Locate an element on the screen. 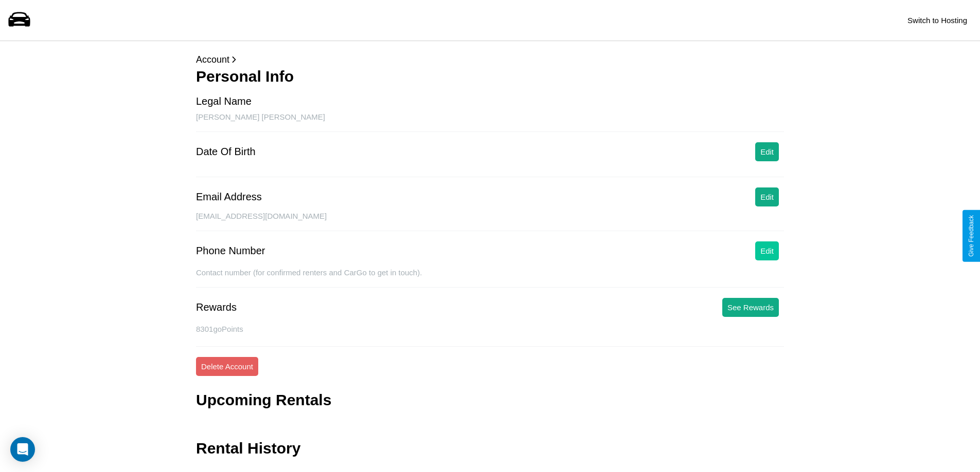 The image size is (980, 472). h3: Upcoming Rentals is located at coordinates (263, 400).